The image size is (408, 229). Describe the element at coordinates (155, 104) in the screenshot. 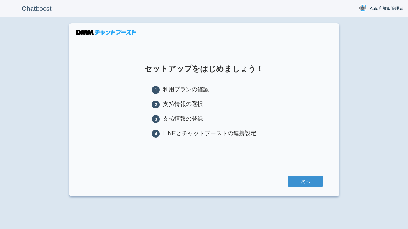

I see `span: 2` at that location.